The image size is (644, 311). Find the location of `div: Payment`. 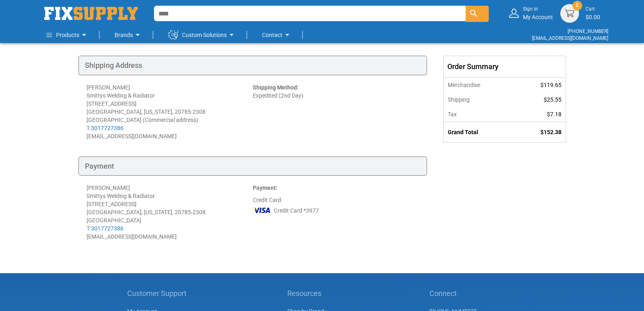

div: Payment is located at coordinates (253, 166).